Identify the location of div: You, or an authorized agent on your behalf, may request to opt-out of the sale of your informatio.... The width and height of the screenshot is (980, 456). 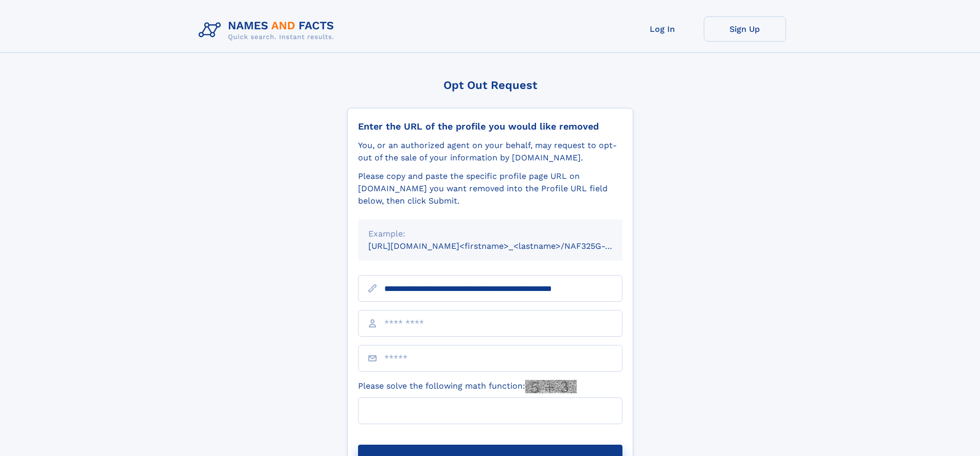
(490, 152).